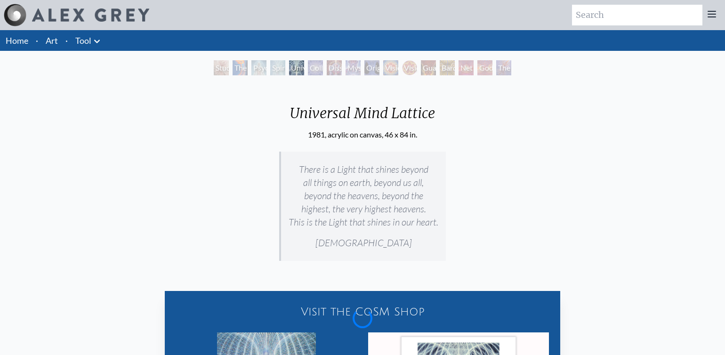 The image size is (725, 355). Describe the element at coordinates (334, 68) in the screenshot. I see `div: Dissectional Art for Tool's Lateralus CD` at that location.